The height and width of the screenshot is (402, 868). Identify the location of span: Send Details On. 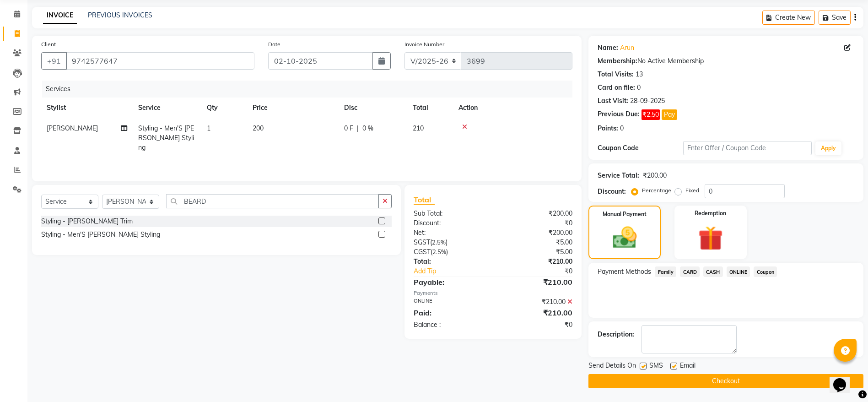
(612, 366).